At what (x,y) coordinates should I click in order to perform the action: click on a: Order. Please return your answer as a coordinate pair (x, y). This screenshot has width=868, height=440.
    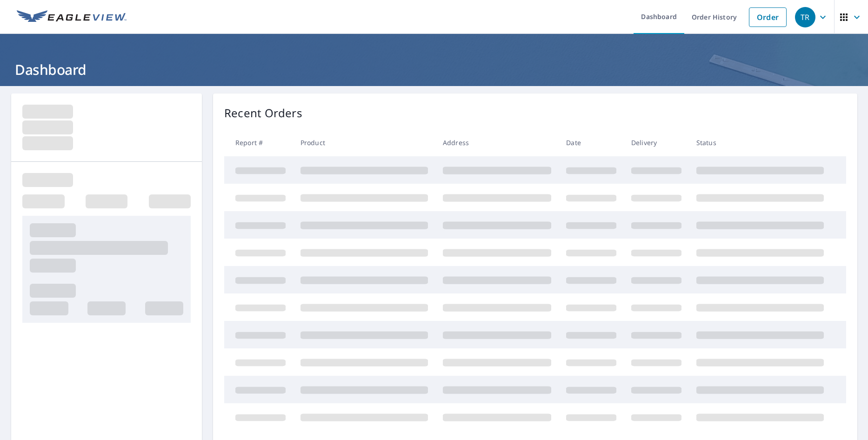
    Looking at the image, I should click on (767, 17).